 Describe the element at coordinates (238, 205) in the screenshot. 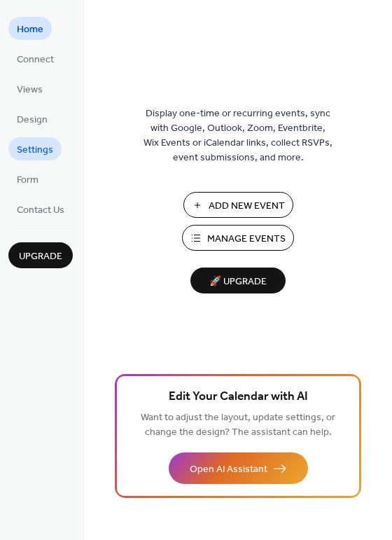

I see `button: Add New Event` at that location.